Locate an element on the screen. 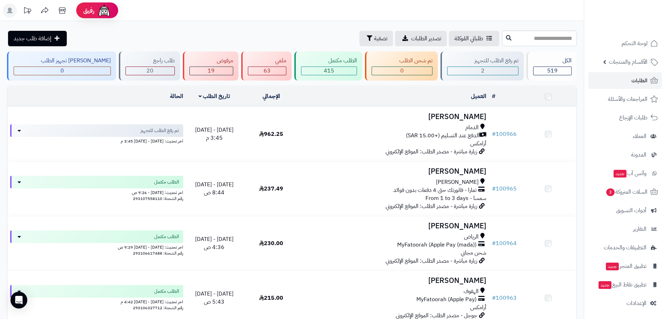 The height and width of the screenshot is (319, 666). a: تحديثات المنصة is located at coordinates (27, 11).